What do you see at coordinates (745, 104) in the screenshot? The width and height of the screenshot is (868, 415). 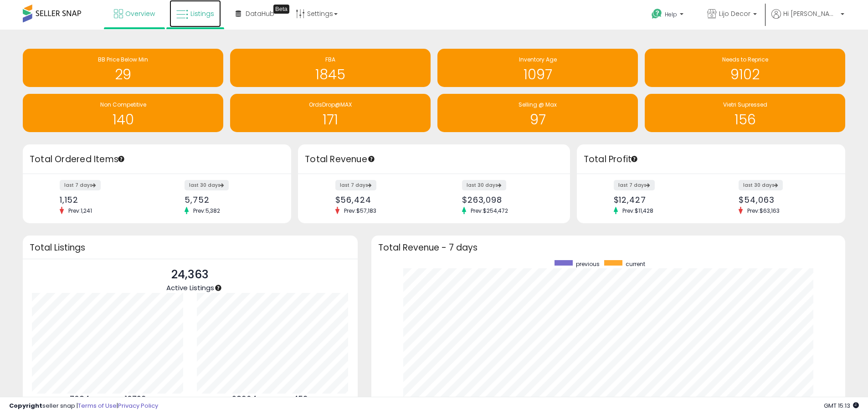 I see `span: Vietri Supressed` at bounding box center [745, 104].